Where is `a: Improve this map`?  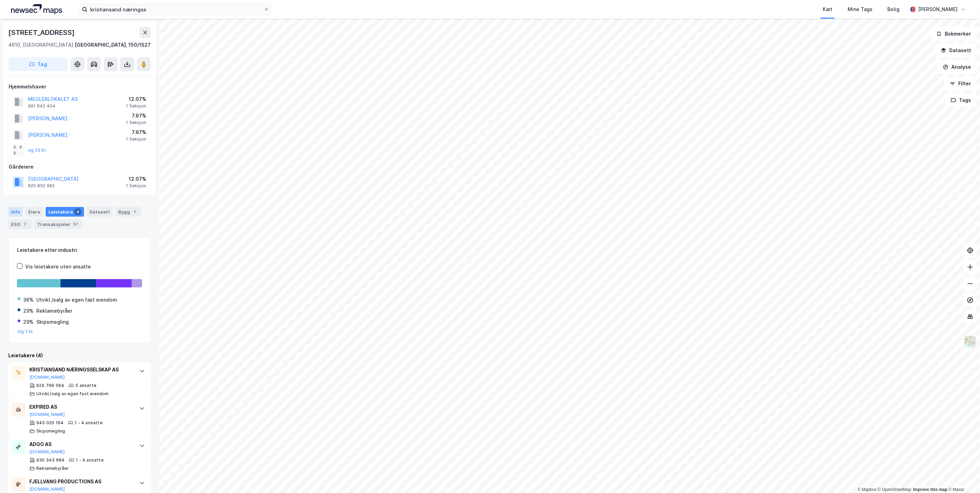
a: Improve this map is located at coordinates (930, 490).